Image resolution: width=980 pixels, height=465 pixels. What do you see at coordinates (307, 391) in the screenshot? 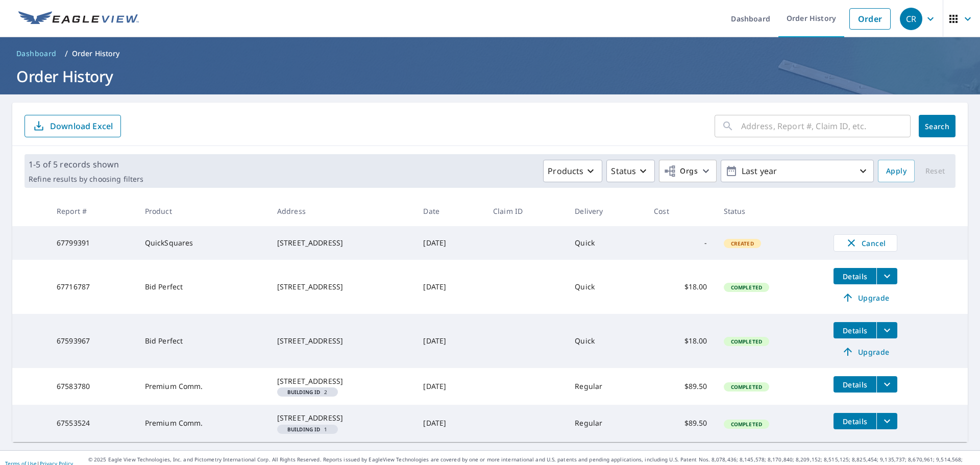
I see `span: 2` at bounding box center [307, 391].